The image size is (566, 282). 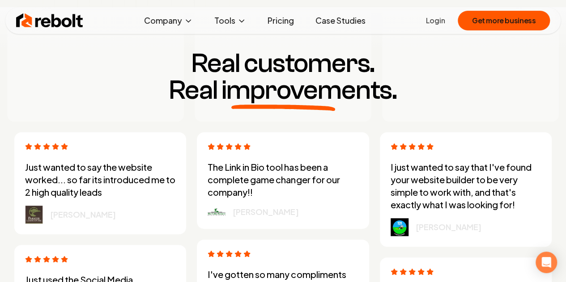 What do you see at coordinates (435, 21) in the screenshot?
I see `a: Login` at bounding box center [435, 21].